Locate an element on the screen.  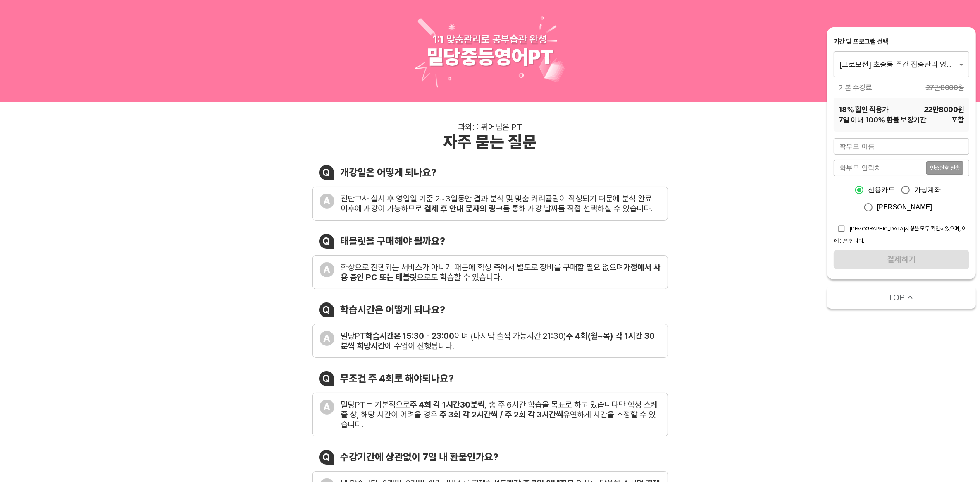
button: TOP is located at coordinates (901, 297).